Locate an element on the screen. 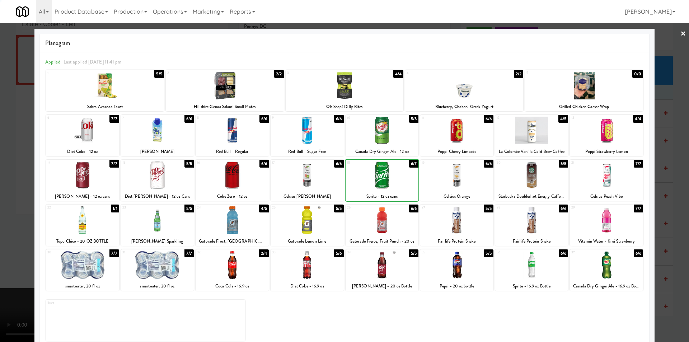 The image size is (689, 342). div: 5 is located at coordinates (555, 73).